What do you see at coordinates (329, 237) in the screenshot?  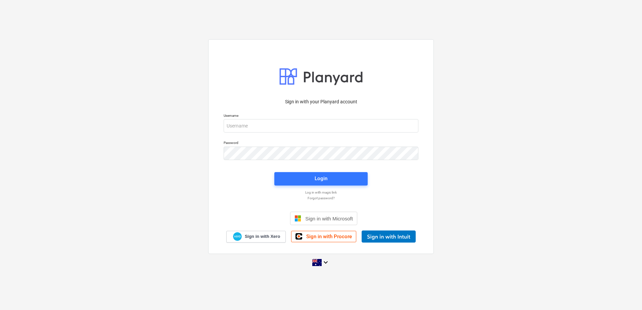 I see `span: Sign in with Procore` at bounding box center [329, 237].